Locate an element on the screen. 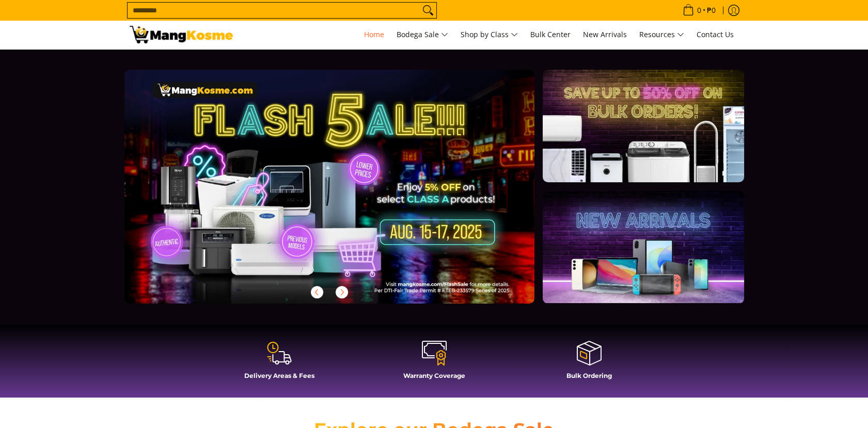  a: Bodega Sale is located at coordinates (422, 35).